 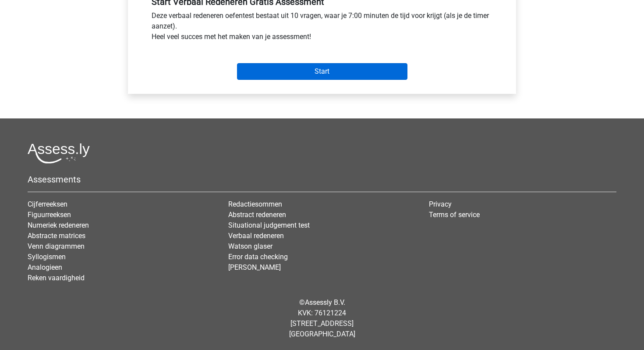 I want to click on a: Privacy, so click(x=441, y=204).